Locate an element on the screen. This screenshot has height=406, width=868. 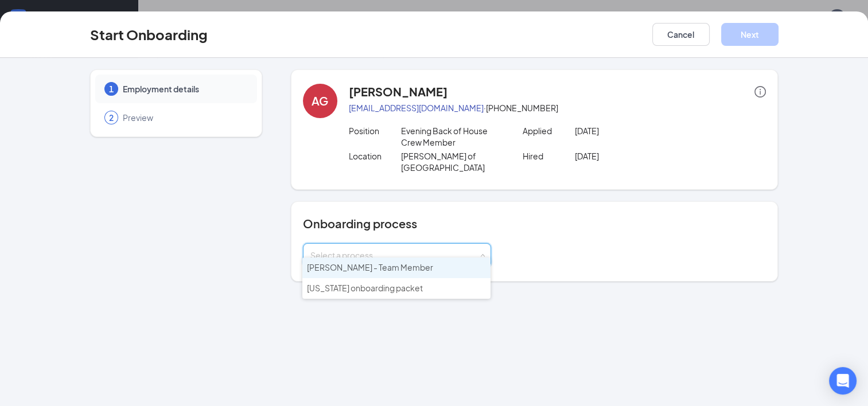
p: Location is located at coordinates (374, 156).